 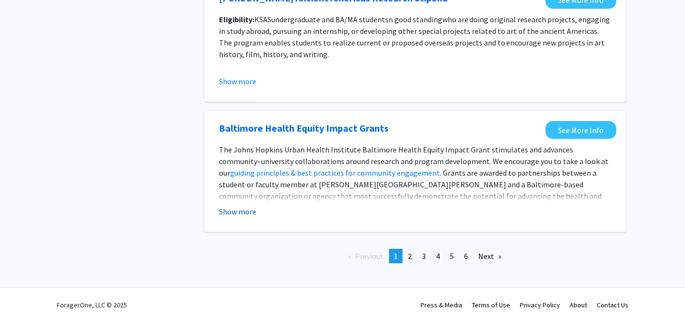 What do you see at coordinates (466, 256) in the screenshot?
I see `span: 6` at bounding box center [466, 256].